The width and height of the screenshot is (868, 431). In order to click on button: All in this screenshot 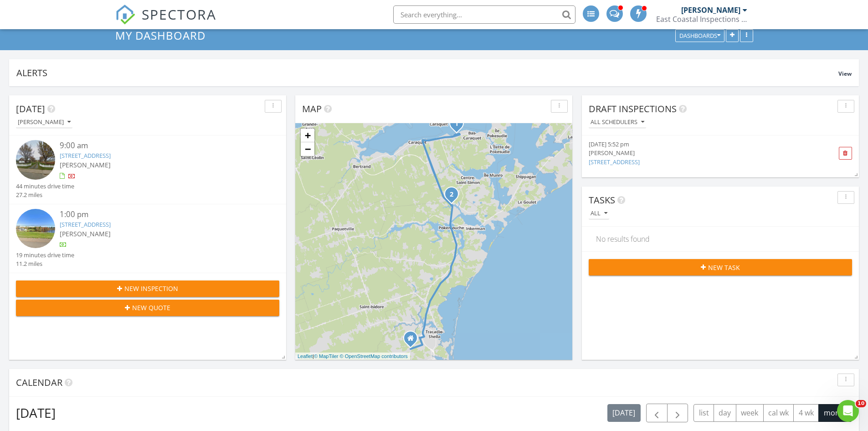, I will do `click(599, 213)`.